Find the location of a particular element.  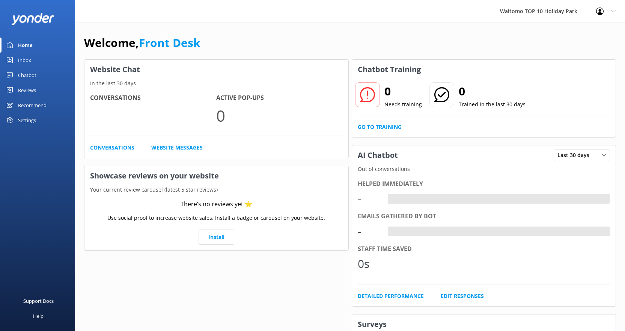

div: Emails gathered by bot is located at coordinates (484, 216).